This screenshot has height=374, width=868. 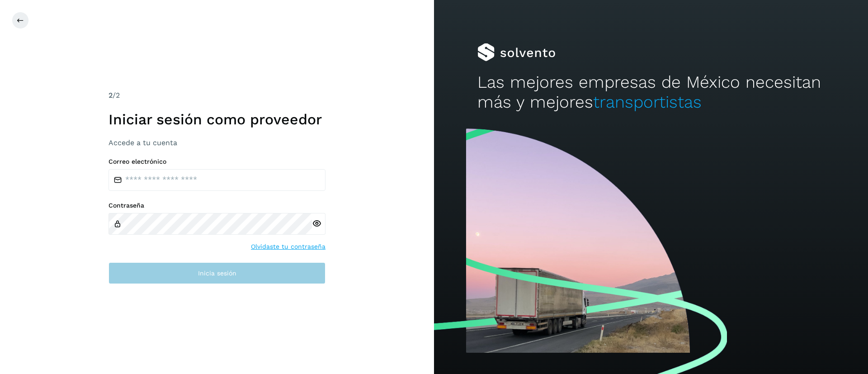 I want to click on div: /2, so click(x=217, y=95).